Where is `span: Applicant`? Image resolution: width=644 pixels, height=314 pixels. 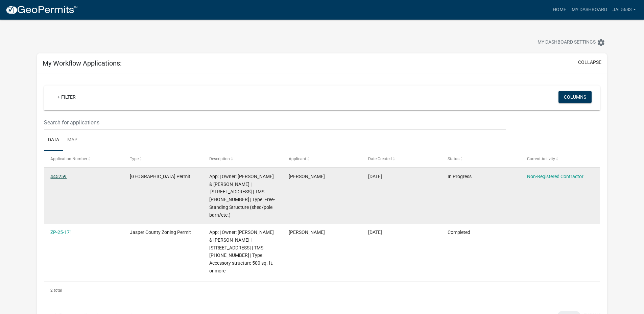 span: Applicant is located at coordinates (297, 159).